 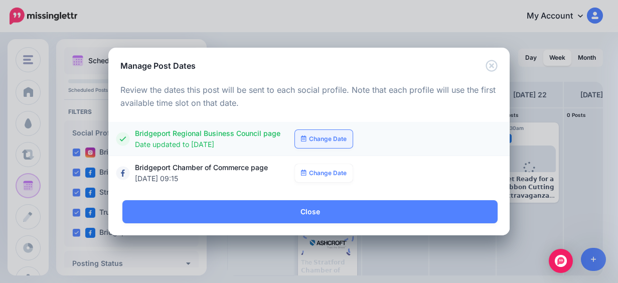 What do you see at coordinates (309, 97) in the screenshot?
I see `p: Review the dates this post will be sent to each social profile. Note that each profile will use t...` at bounding box center [309, 97].